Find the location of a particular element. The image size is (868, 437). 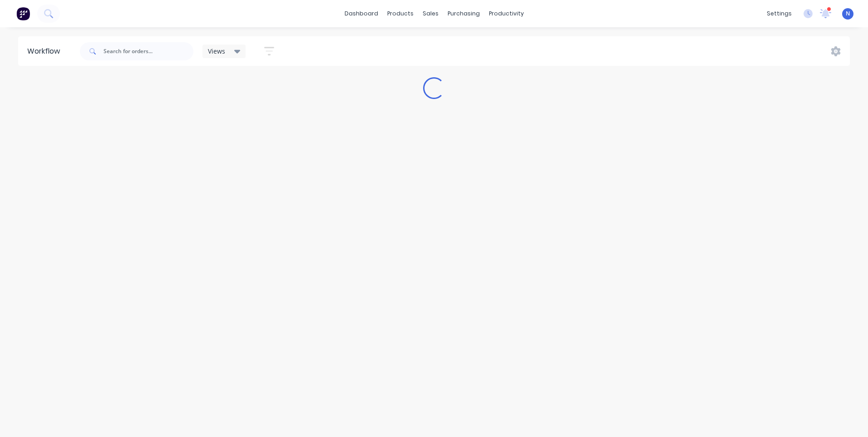

div: sales is located at coordinates (431, 14).